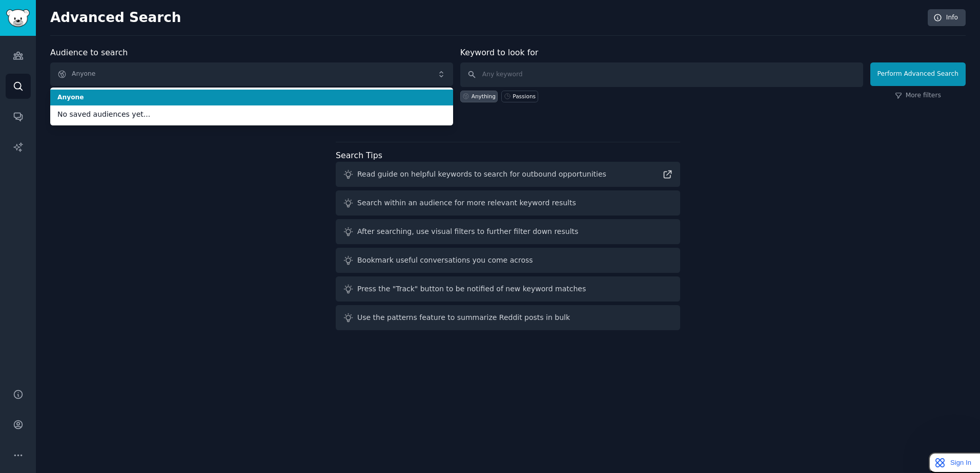 This screenshot has width=980, height=473. What do you see at coordinates (467, 231) in the screenshot?
I see `div: After searching, use visual filters to further filter down results` at bounding box center [467, 231].